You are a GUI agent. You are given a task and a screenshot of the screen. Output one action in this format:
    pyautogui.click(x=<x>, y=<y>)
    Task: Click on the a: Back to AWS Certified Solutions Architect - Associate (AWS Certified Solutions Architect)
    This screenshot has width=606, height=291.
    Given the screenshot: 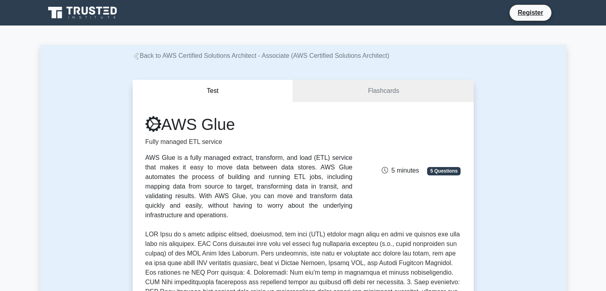 What is the action you would take?
    pyautogui.click(x=261, y=55)
    